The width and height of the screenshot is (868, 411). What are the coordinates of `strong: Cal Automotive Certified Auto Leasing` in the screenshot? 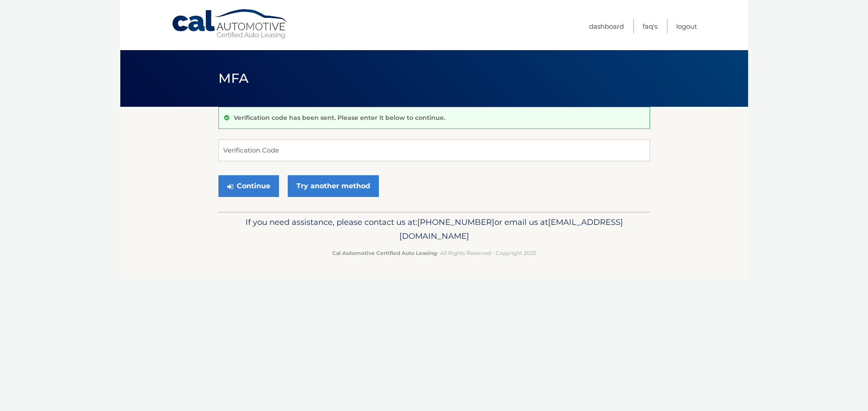 It's located at (385, 253).